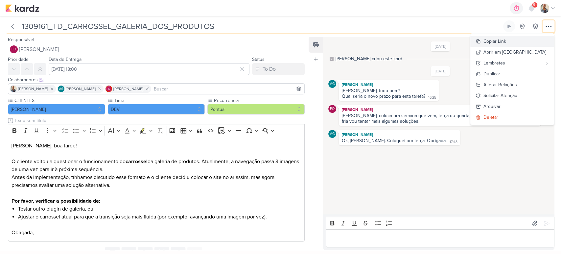 The width and height of the screenshot is (561, 254). I want to click on strong: carrossel, so click(136, 161).